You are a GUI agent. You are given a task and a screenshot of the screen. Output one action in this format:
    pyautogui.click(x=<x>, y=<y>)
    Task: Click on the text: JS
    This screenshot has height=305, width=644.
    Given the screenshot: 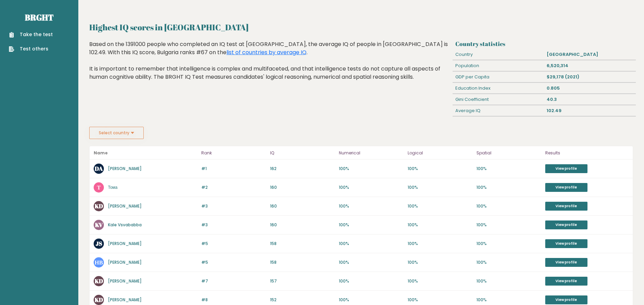 What is the action you would take?
    pyautogui.click(x=99, y=243)
    